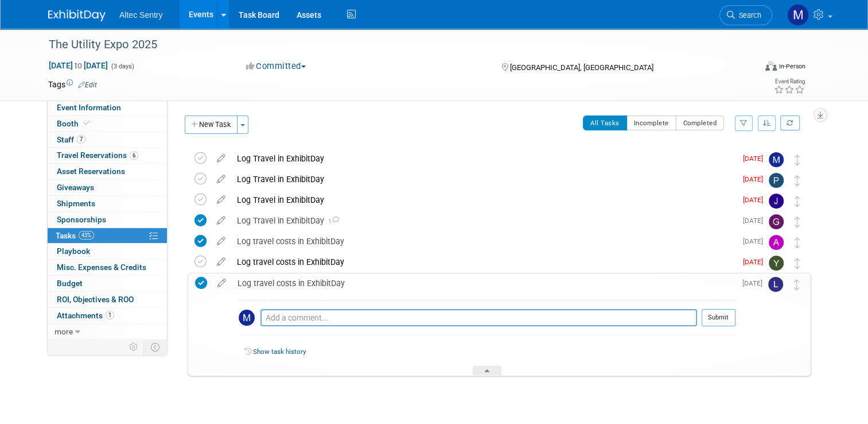 This screenshot has height=424, width=868. What do you see at coordinates (73, 251) in the screenshot?
I see `span: Playbook` at bounding box center [73, 251].